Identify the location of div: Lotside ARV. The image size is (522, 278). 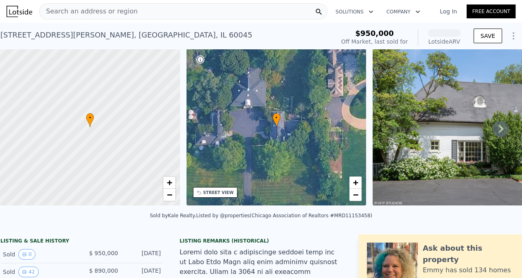
(445, 42).